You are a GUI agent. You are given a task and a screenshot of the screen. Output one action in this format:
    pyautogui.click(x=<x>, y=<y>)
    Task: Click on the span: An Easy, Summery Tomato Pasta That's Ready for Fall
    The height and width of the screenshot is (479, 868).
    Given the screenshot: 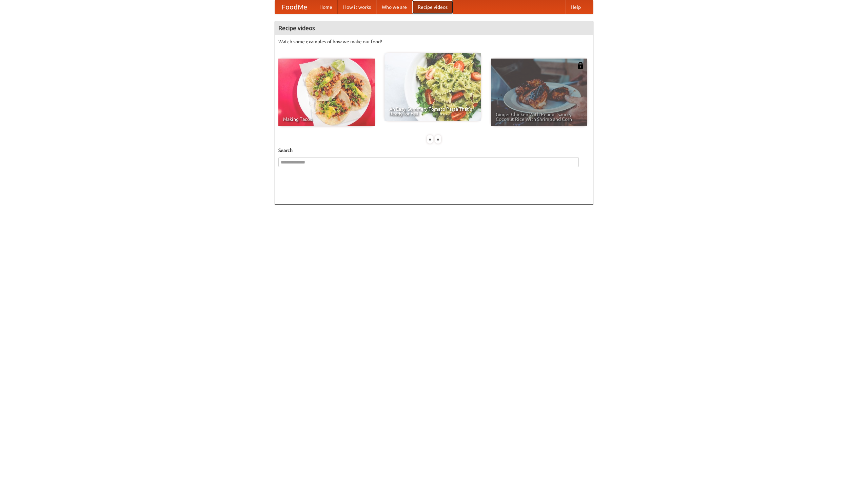 What is the action you would take?
    pyautogui.click(x=433, y=112)
    